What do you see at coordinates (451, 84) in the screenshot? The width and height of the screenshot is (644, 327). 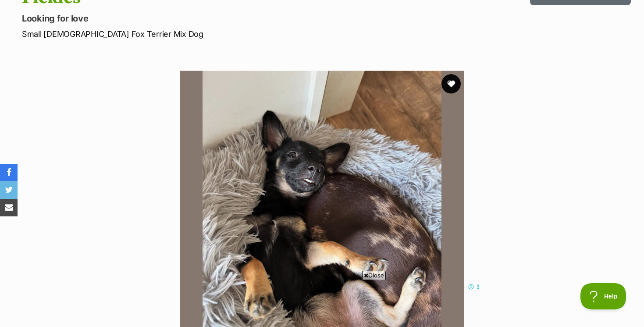 I see `button: favourite` at bounding box center [451, 84].